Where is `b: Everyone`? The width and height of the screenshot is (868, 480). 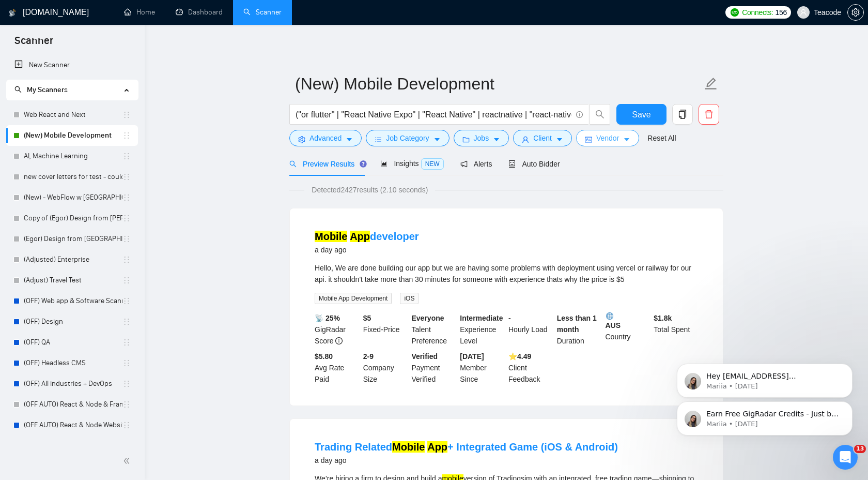
b: Everyone is located at coordinates (428, 318).